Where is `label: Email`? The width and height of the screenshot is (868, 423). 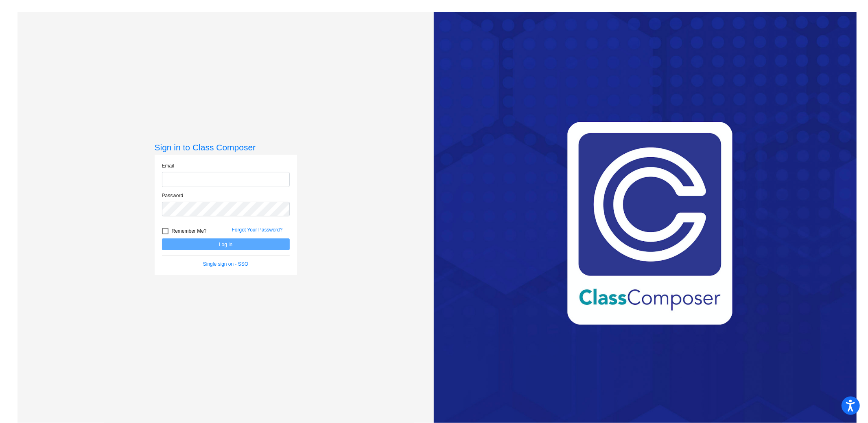
label: Email is located at coordinates (168, 166).